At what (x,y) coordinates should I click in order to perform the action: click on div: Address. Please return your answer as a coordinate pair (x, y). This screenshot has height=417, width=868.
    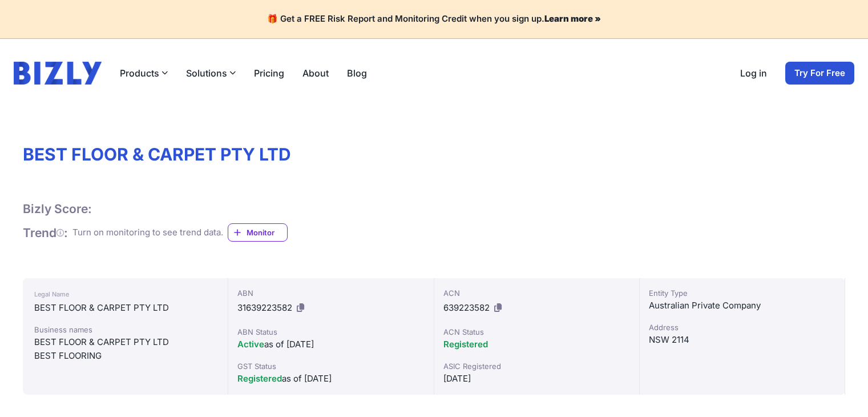
    Looking at the image, I should click on (742, 327).